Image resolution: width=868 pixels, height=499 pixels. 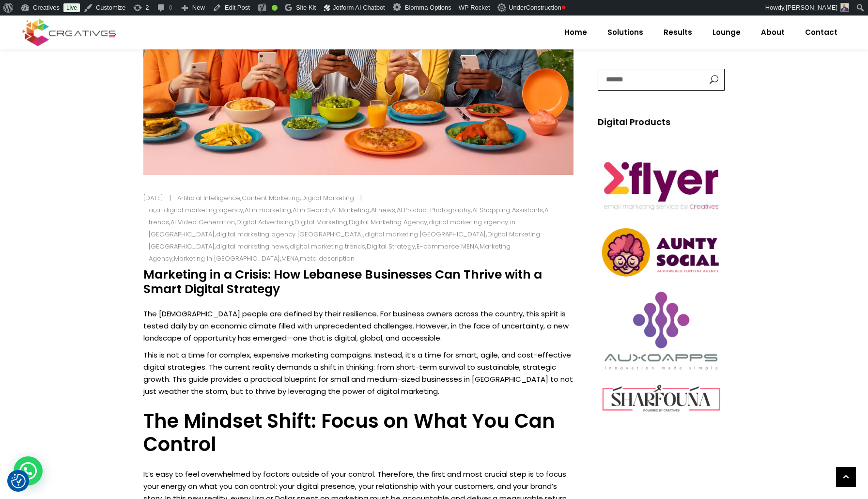 I want to click on span: Lounge, so click(x=727, y=33).